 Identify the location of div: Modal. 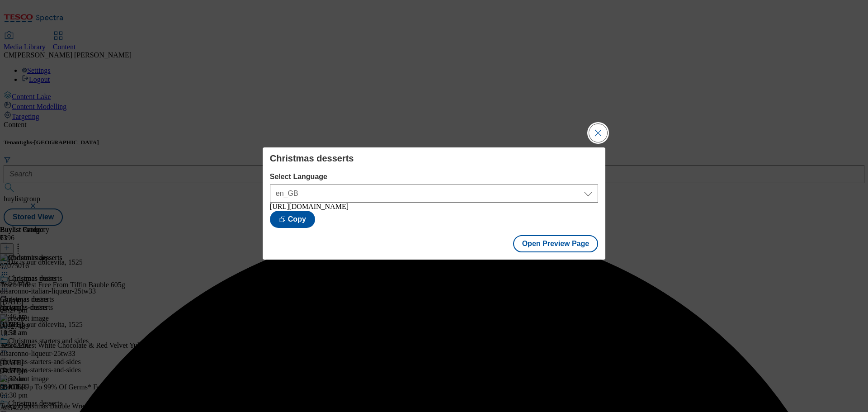
(434, 204).